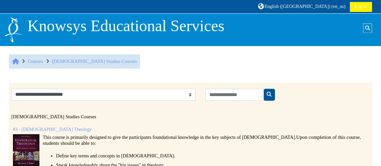 The height and width of the screenshot is (166, 381). What do you see at coordinates (75, 61) in the screenshot?
I see `nav: Breadcrumb` at bounding box center [75, 61].